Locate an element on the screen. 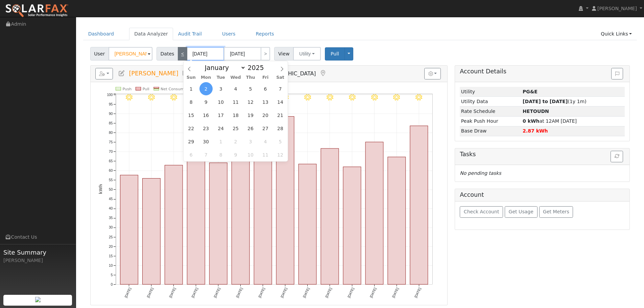 Image resolution: width=644 pixels, height=308 pixels. i: 6/14 - MostlyClear is located at coordinates (396, 97).